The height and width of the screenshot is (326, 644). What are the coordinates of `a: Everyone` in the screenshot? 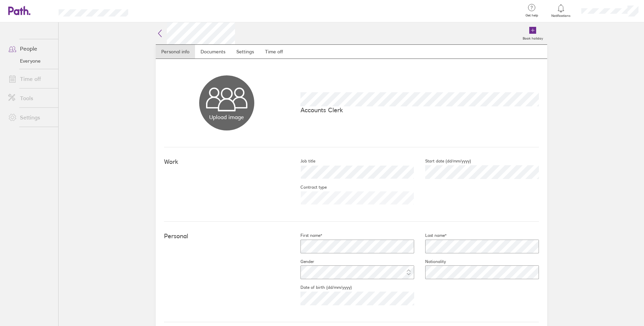 It's located at (30, 61).